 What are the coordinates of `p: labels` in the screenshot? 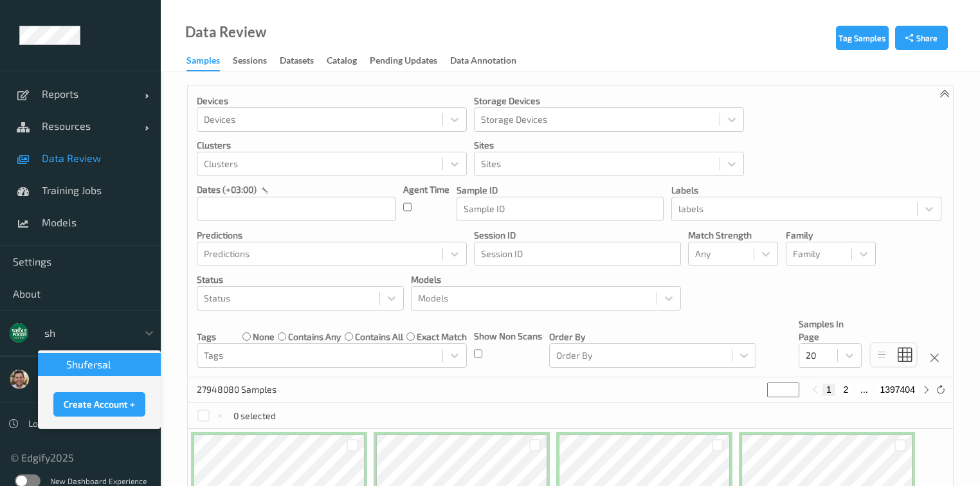 It's located at (806, 190).